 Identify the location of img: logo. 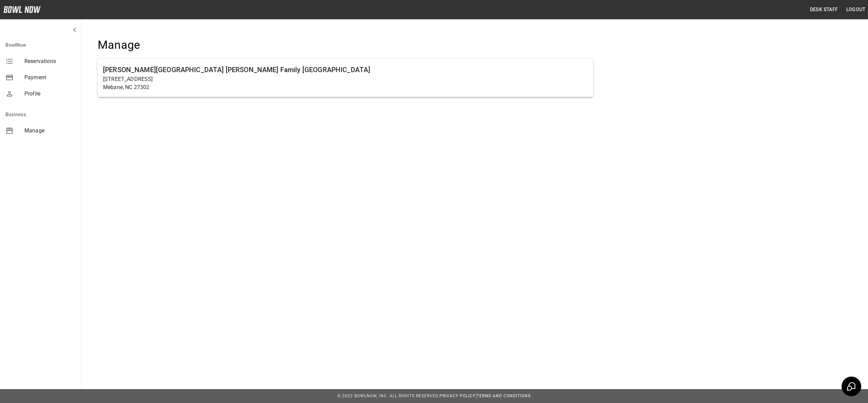
(22, 9).